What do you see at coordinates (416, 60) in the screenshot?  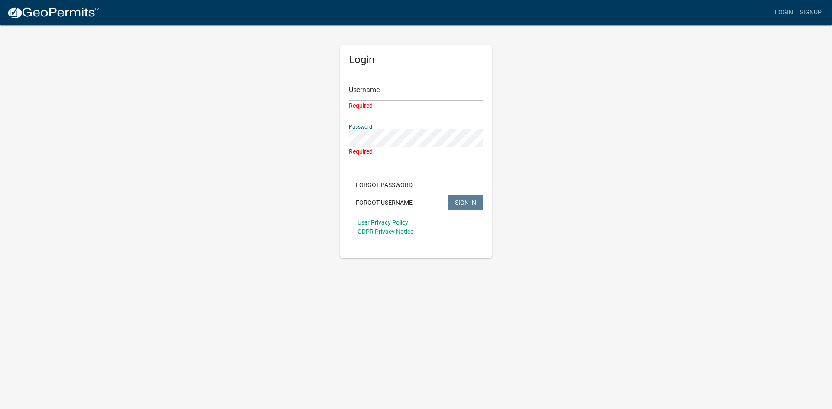 I see `h5: Login` at bounding box center [416, 60].